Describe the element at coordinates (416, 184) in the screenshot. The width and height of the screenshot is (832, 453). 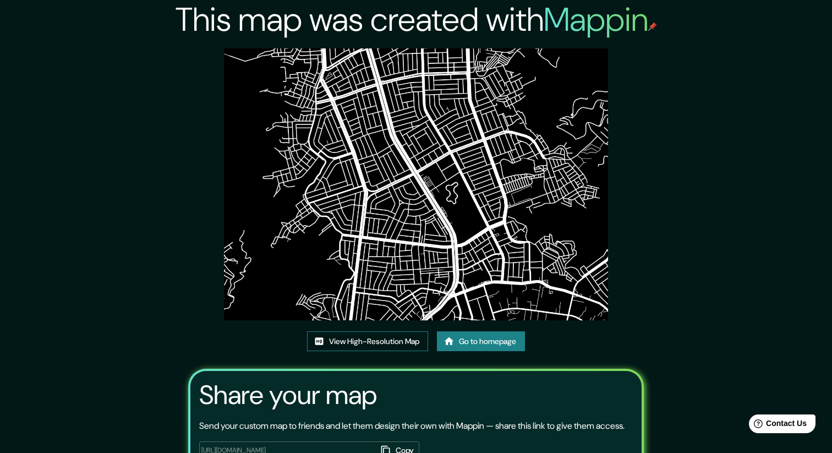
I see `img: created-map` at that location.